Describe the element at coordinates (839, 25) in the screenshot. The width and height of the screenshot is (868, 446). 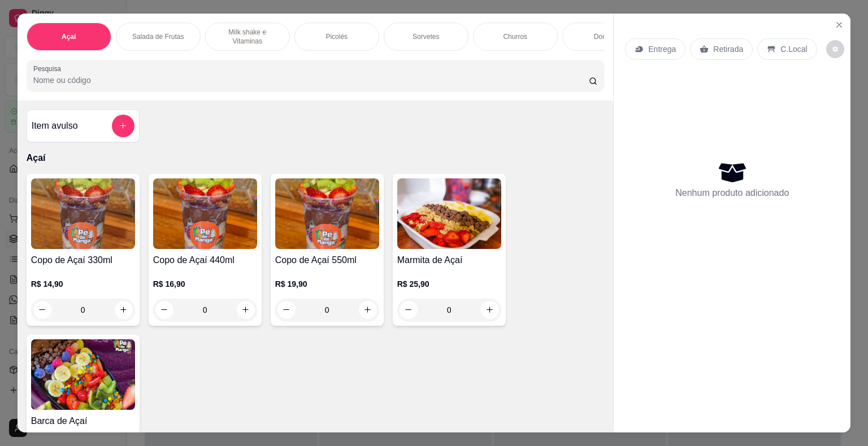
I see `button: Close` at that location.